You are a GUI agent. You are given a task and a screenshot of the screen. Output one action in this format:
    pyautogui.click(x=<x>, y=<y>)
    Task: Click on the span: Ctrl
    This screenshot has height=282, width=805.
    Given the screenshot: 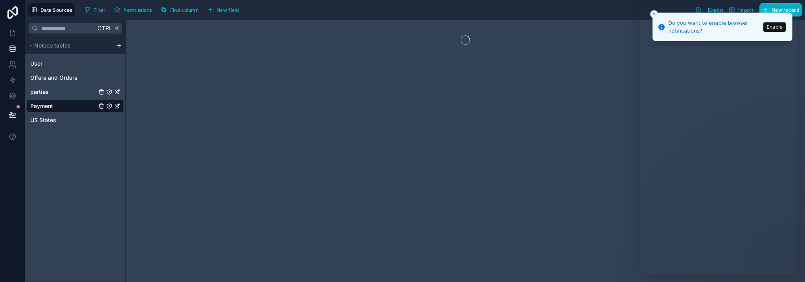 What is the action you would take?
    pyautogui.click(x=105, y=28)
    